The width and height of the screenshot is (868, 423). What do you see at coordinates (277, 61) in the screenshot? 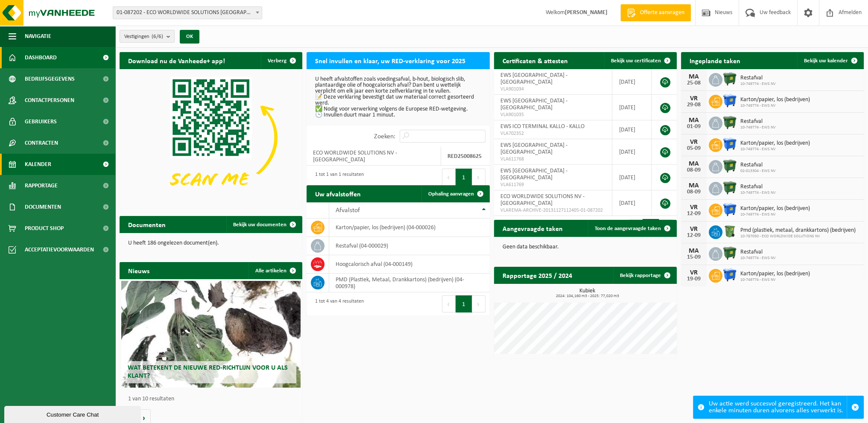
I see `span: Verberg` at bounding box center [277, 61].